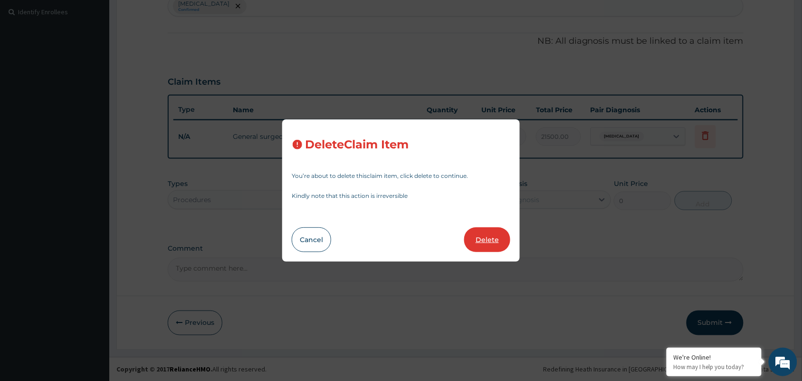  Describe the element at coordinates (105, 59) in the screenshot. I see `div: Chat with us now` at that location.